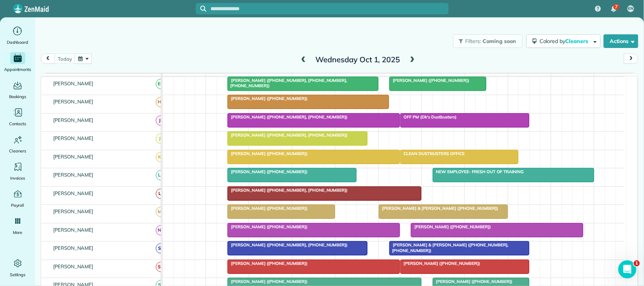 The image size is (644, 286). I want to click on span: More, so click(18, 232).